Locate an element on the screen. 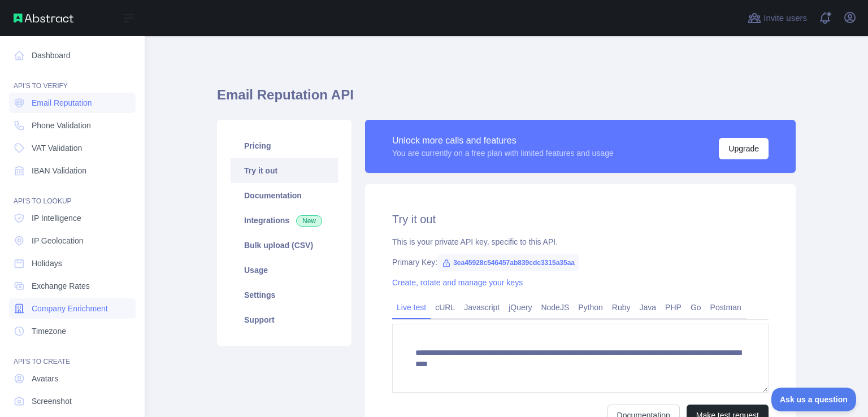  a: PHP is located at coordinates (673, 307).